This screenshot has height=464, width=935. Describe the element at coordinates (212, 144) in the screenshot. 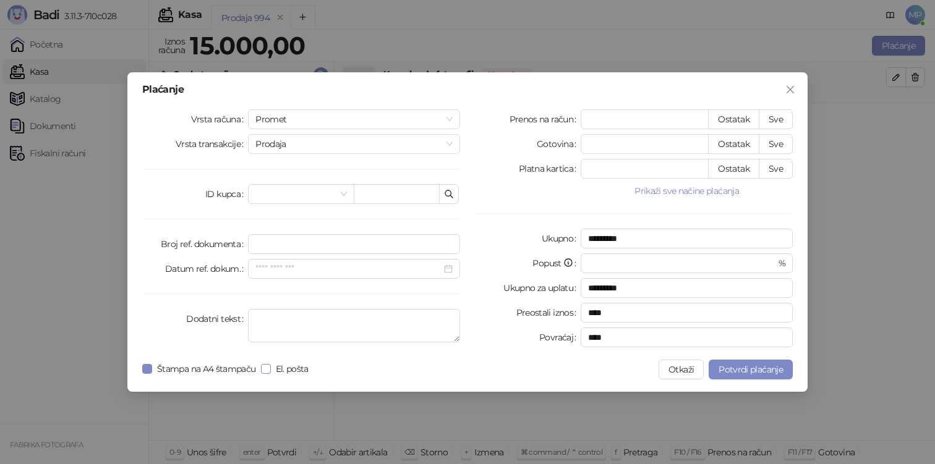

I see `label: Vrsta transakcije` at that location.